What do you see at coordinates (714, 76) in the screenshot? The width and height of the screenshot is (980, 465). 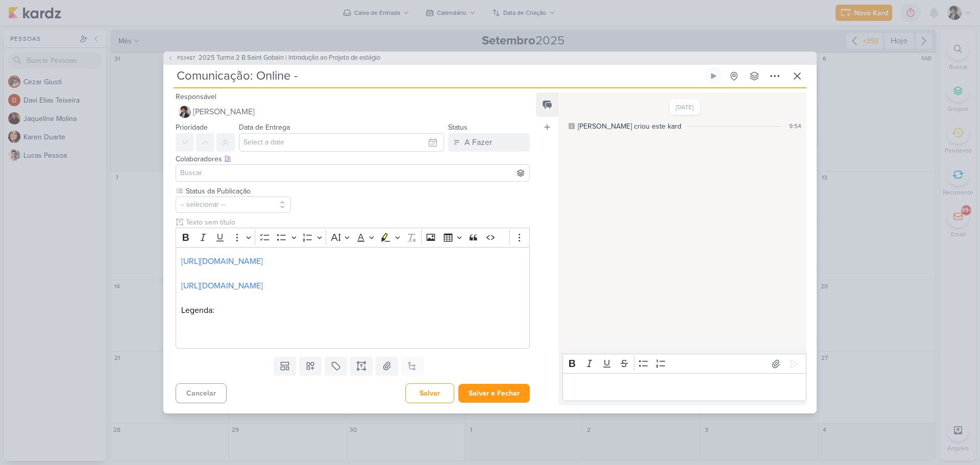 I see `div: Ligar relógio` at bounding box center [714, 76].